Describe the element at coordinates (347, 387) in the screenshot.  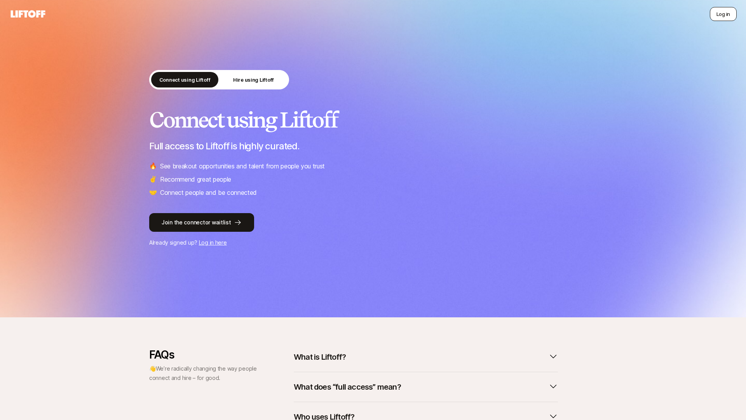
I see `p: What does “full access” mean?` at that location.